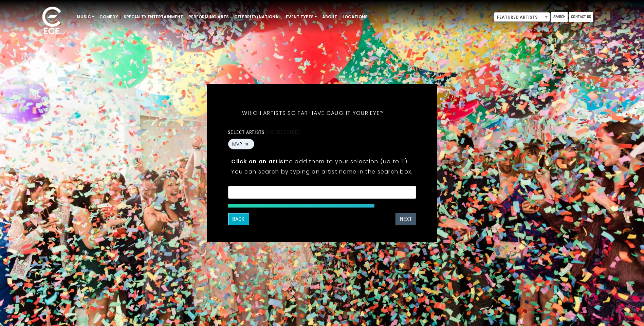  What do you see at coordinates (51, 21) in the screenshot?
I see `img: ece_new_logo_whitev2-1.png` at bounding box center [51, 21].